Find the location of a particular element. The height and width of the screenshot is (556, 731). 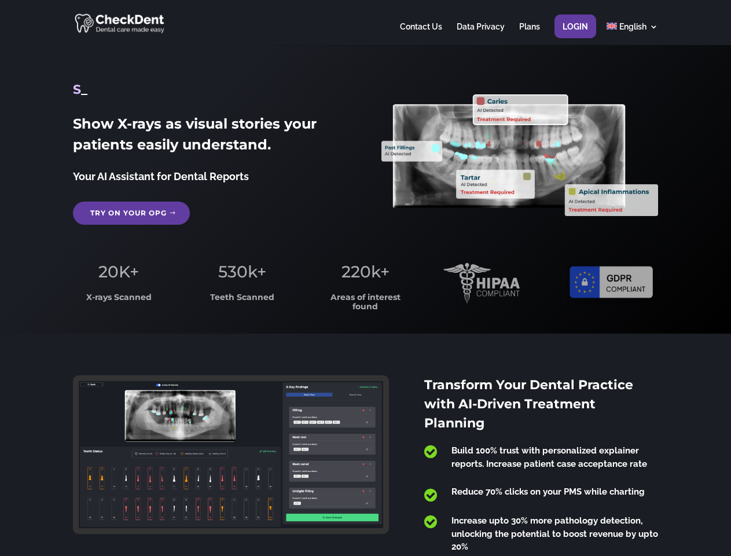

h2: Show X-rays as visual stories your patients easily understand. is located at coordinates (211, 137).